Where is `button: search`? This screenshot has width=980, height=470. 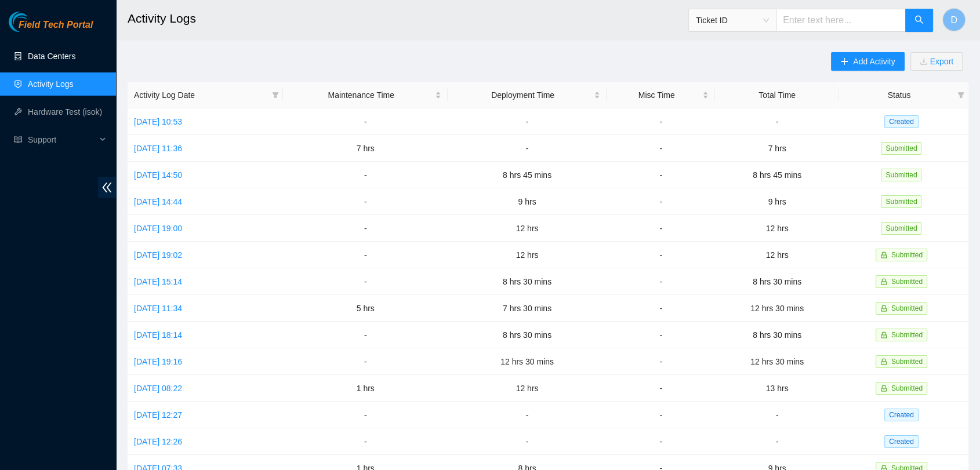
button: search is located at coordinates (919, 21).